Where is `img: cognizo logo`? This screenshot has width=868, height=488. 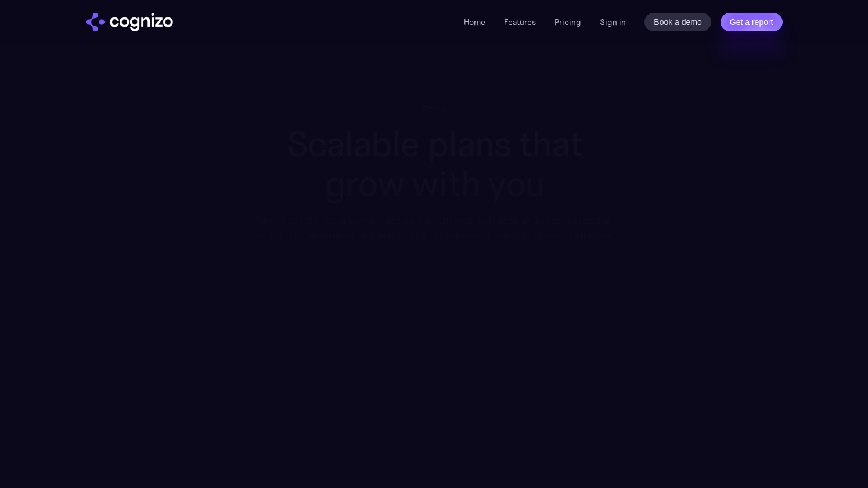
img: cognizo logo is located at coordinates (130, 22).